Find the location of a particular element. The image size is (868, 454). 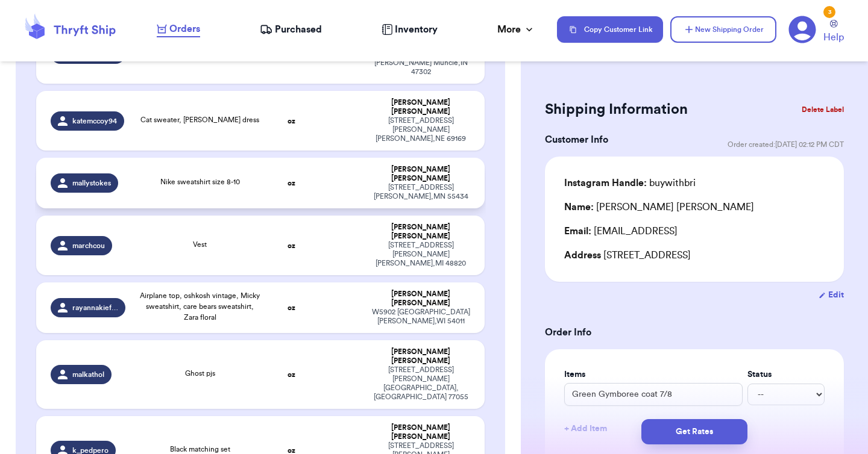

h2: Shipping Information is located at coordinates (616, 110).